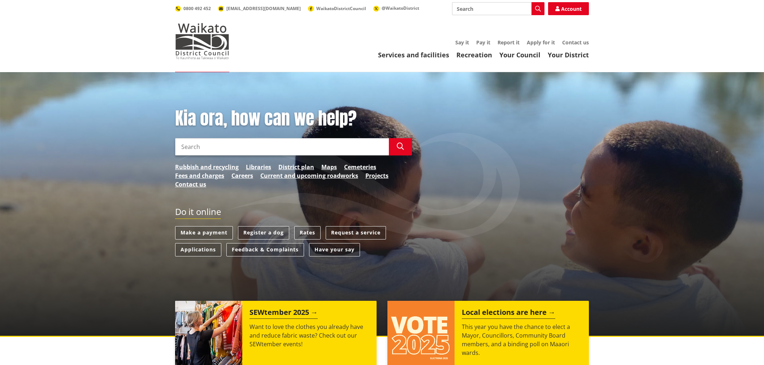  I want to click on a: Apply for it, so click(541, 42).